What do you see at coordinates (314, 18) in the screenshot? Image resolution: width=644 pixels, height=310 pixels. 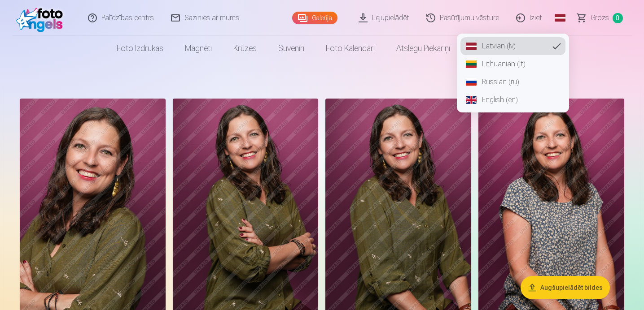 I see `a: Galerija` at bounding box center [314, 18].